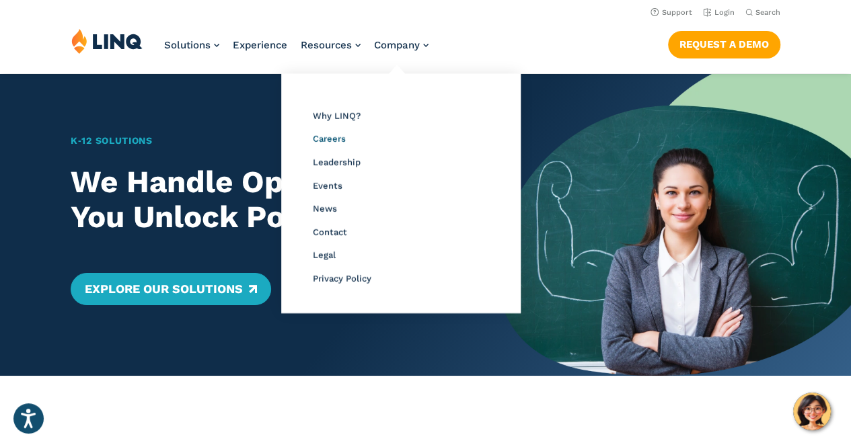  Describe the element at coordinates (336, 116) in the screenshot. I see `a: Why LINQ?` at that location.